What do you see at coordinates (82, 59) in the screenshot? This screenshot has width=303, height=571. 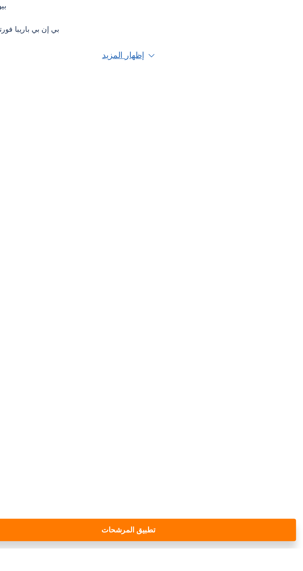 I see `font: كمية` at bounding box center [82, 59].